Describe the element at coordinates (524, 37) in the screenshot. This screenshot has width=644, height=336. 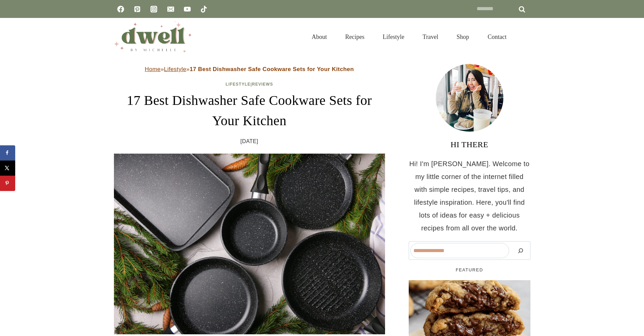
I see `button: View Search Form` at that location.